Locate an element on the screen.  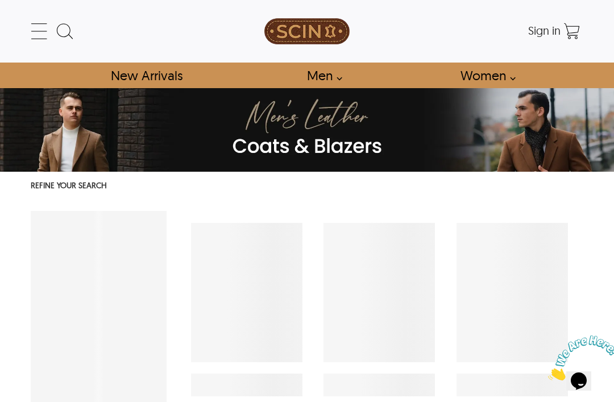
a: Sign in is located at coordinates (544, 32).